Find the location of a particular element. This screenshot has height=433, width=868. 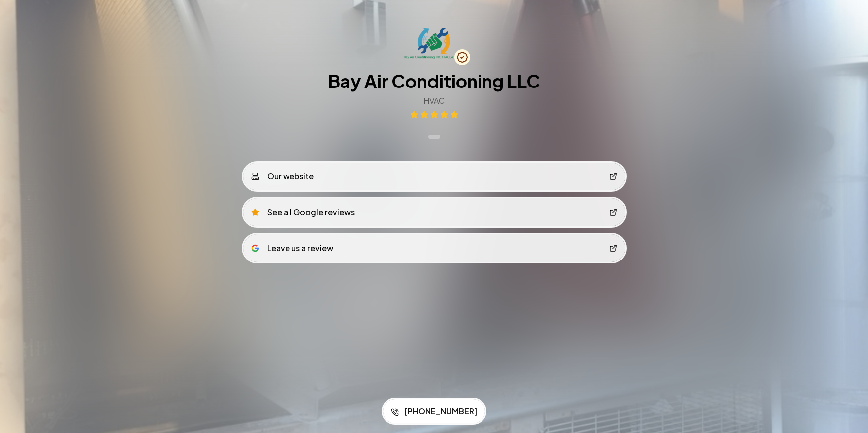

a: See all Google reviews is located at coordinates (434, 212).